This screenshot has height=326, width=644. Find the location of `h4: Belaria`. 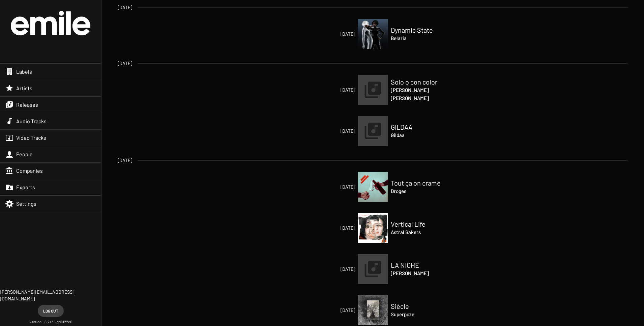

h4: Belaria is located at coordinates (425, 38).